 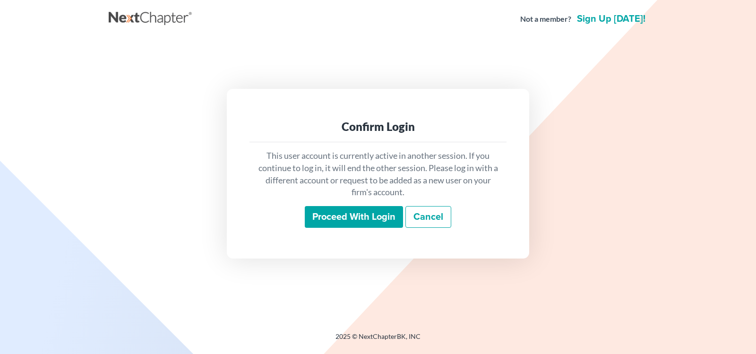 I want to click on div: Confirm Login, so click(x=378, y=127).